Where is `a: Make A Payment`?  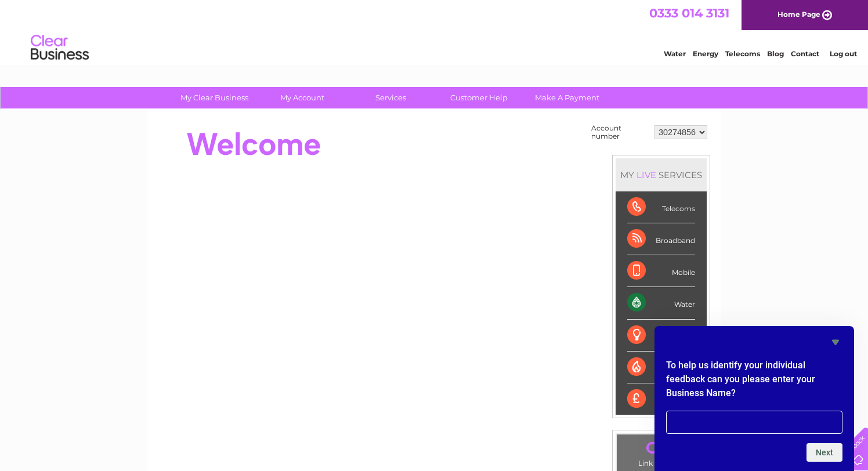 a: Make A Payment is located at coordinates (567, 97).